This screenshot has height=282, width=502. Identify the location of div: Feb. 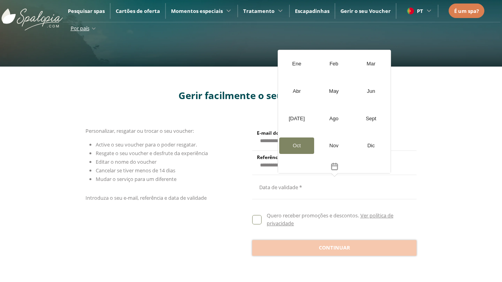
(334, 64).